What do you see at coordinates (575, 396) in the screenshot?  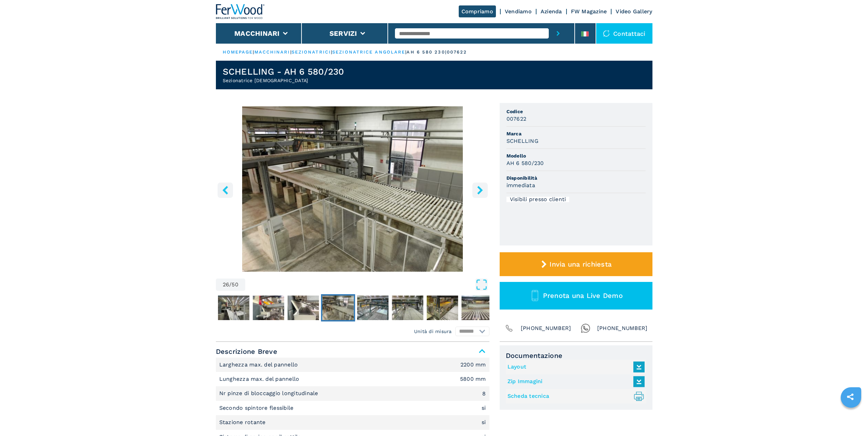 I see `a: Scheda tecnica` at bounding box center [575, 396].